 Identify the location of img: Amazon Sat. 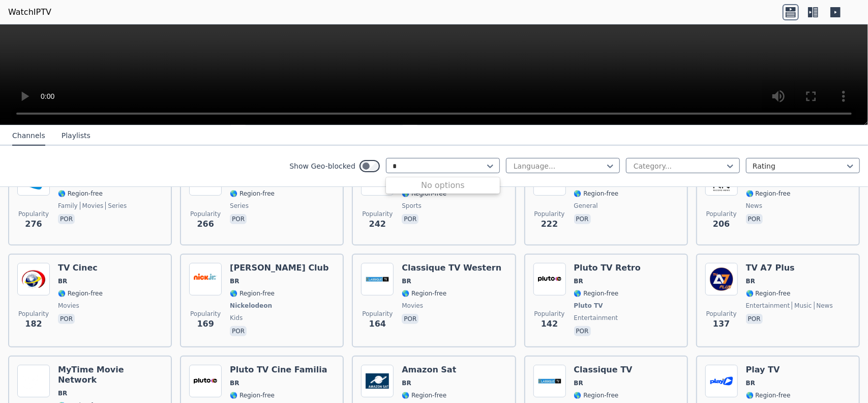
(377, 381).